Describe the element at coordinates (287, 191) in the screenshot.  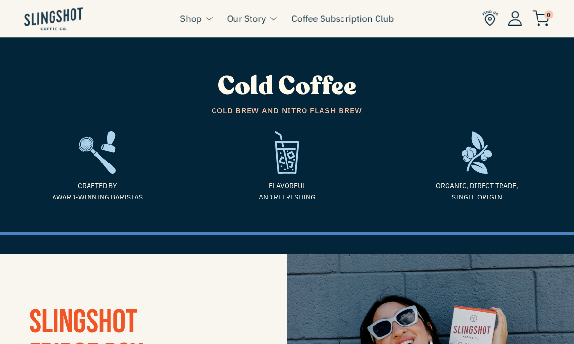
I see `span: Flavorful and refreshing` at that location.